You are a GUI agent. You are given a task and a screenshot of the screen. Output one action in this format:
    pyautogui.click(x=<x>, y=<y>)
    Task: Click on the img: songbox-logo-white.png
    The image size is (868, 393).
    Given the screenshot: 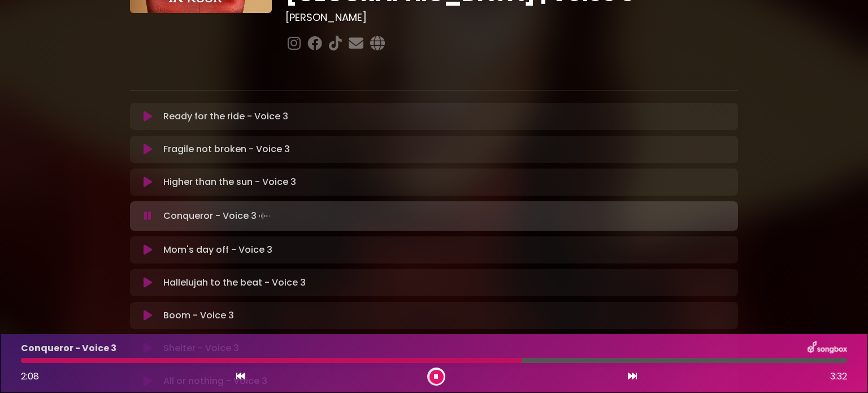 What is the action you would take?
    pyautogui.click(x=827, y=348)
    